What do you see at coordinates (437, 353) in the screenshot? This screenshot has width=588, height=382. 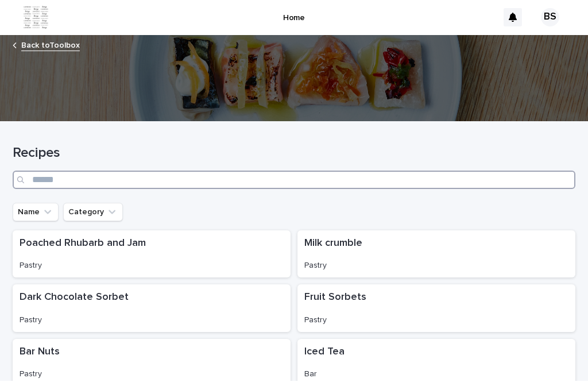 I see `p: Iced Tea` at bounding box center [437, 353].